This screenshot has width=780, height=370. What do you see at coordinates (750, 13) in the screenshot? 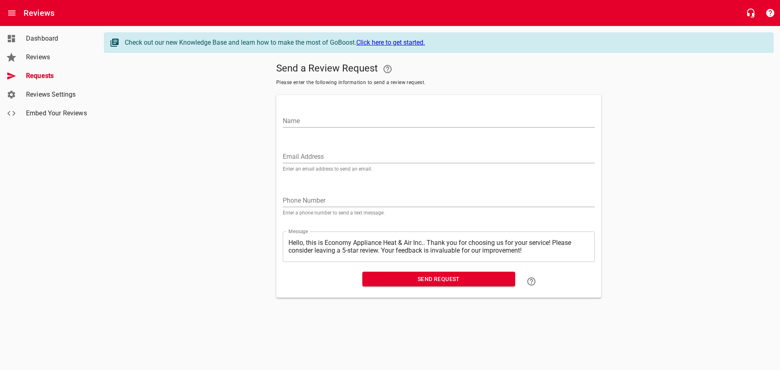
I see `button: Live Chat` at bounding box center [750, 13].